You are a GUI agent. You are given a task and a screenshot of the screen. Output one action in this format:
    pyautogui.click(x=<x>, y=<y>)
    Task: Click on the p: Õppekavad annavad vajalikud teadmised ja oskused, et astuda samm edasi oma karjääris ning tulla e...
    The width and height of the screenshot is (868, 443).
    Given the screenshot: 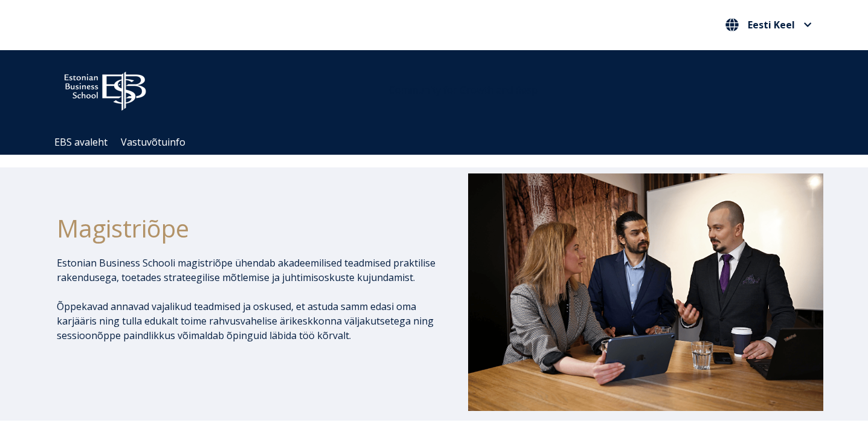 What is the action you would take?
    pyautogui.click(x=247, y=321)
    